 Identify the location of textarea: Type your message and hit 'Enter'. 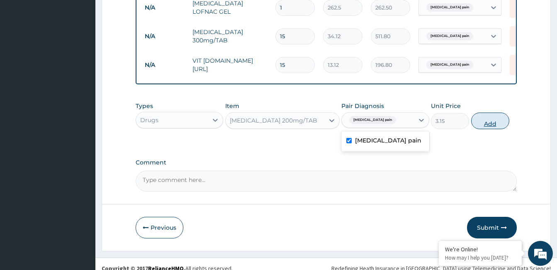
(81, 195).